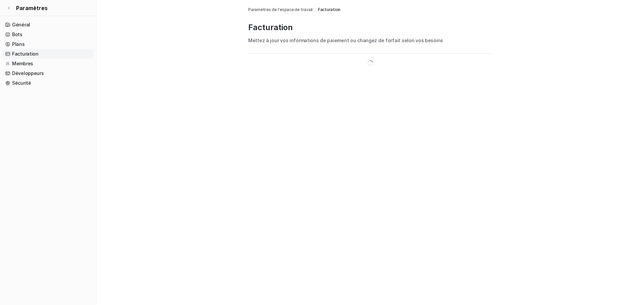  Describe the element at coordinates (345, 40) in the screenshot. I see `font: Mettez à jour vos informations de paiement ou changez de forfait selon vos besoins` at that location.